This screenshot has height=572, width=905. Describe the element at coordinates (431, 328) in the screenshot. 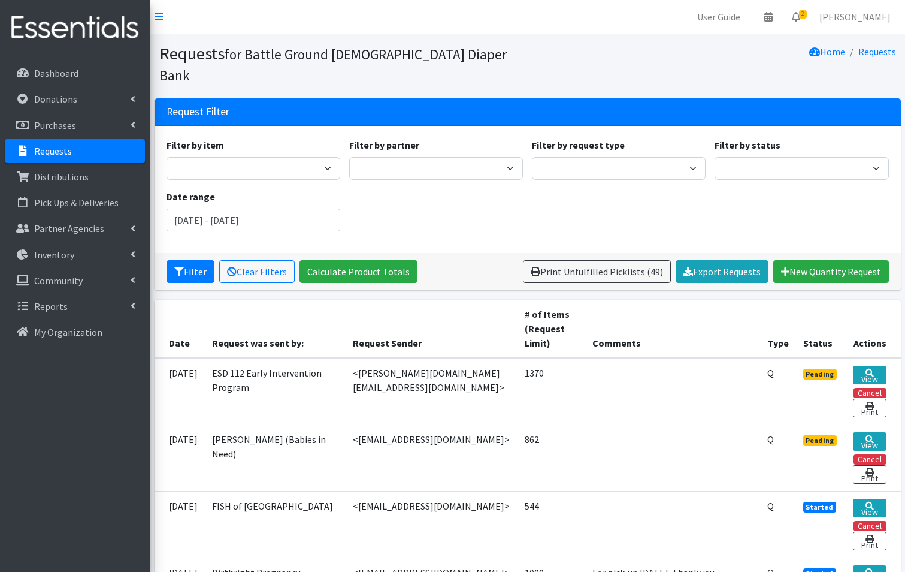

I see `th: Request Sender` at that location.